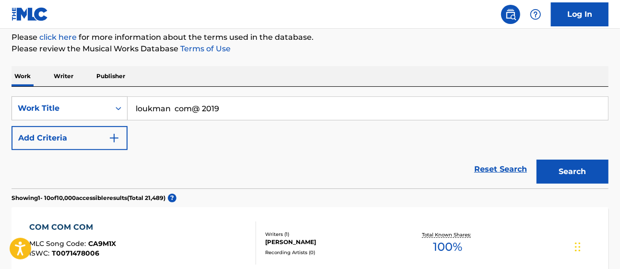 The height and width of the screenshot is (269, 620). What do you see at coordinates (75, 253) in the screenshot?
I see `span: T0071478006` at bounding box center [75, 253].